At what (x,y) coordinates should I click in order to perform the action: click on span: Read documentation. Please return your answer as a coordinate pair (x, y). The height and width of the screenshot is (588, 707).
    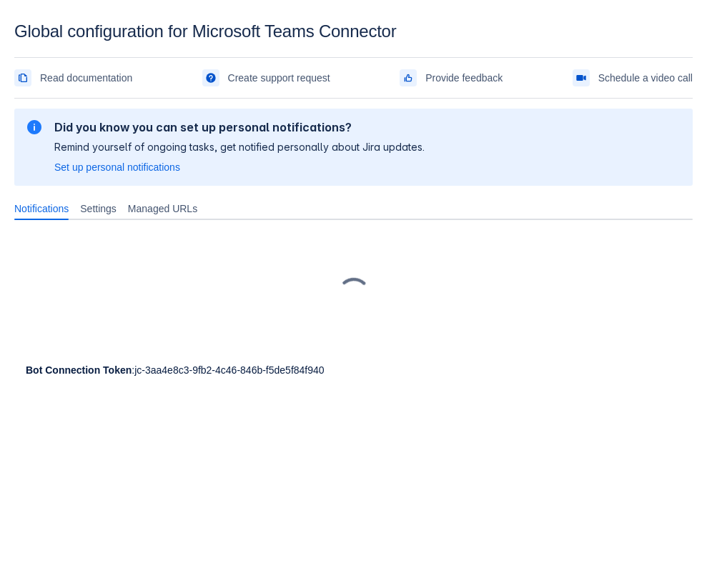
    Looking at the image, I should click on (86, 78).